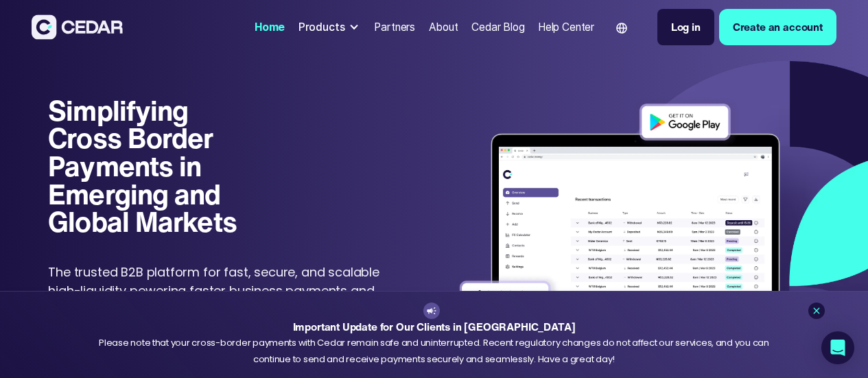  What do you see at coordinates (444, 26) in the screenshot?
I see `div: About` at bounding box center [444, 26].